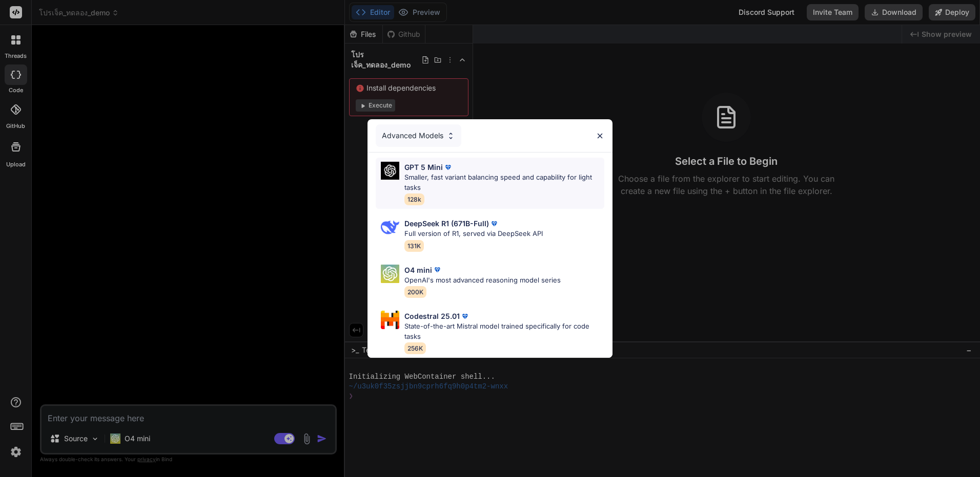 The width and height of the screenshot is (980, 477). What do you see at coordinates (432, 316) in the screenshot?
I see `p: Codestral 25.01` at bounding box center [432, 316].